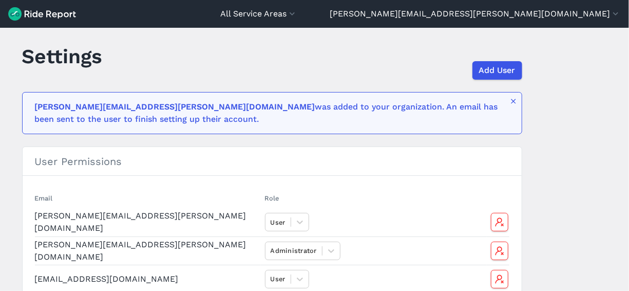  I want to click on button: Role, so click(272, 198).